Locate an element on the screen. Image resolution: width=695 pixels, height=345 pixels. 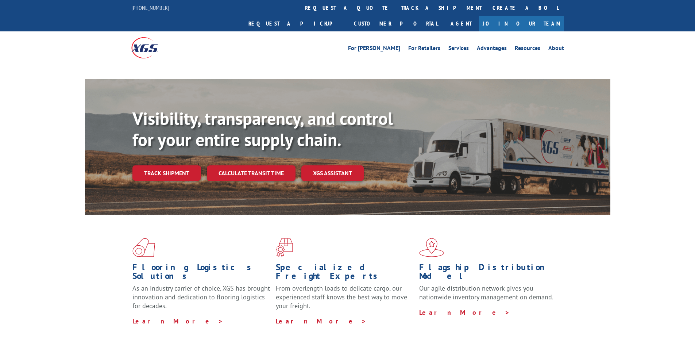
img: xgs-icon-focused-on-flooring-red is located at coordinates (284, 247).